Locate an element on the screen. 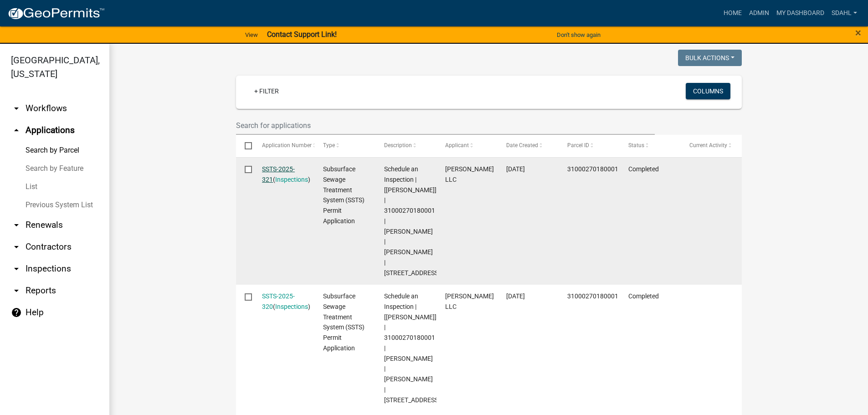 The image size is (868, 415). datatable-header-cell: Applicant is located at coordinates (467, 146).